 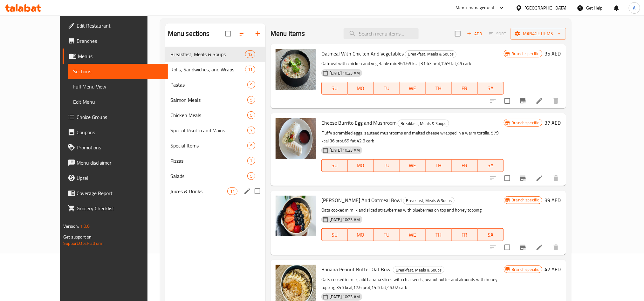 What do you see at coordinates (228, 34) in the screenshot?
I see `span: Select all sections` at bounding box center [228, 34].